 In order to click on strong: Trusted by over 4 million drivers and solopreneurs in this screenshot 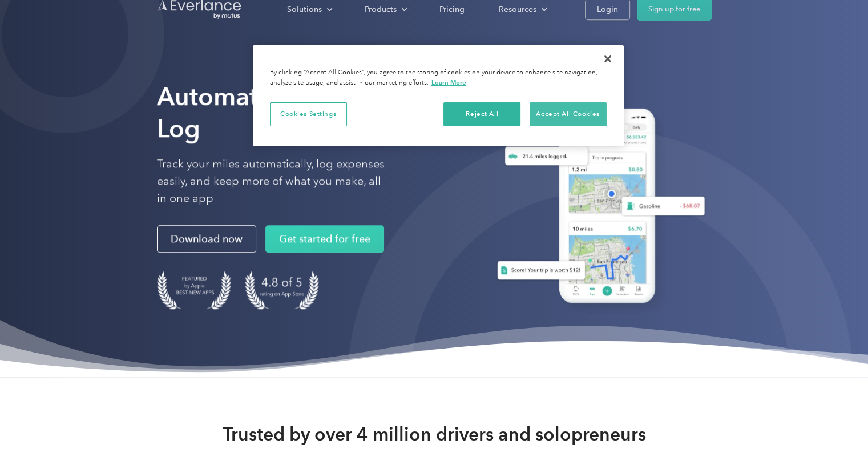, I will do `click(435, 434)`.